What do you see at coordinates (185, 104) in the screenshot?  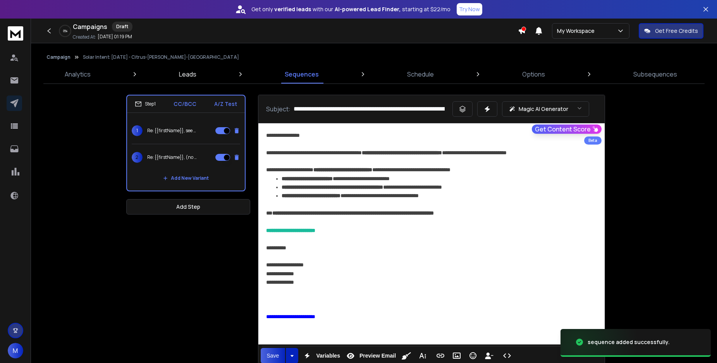 I see `p: CC/BCC` at bounding box center [185, 104].